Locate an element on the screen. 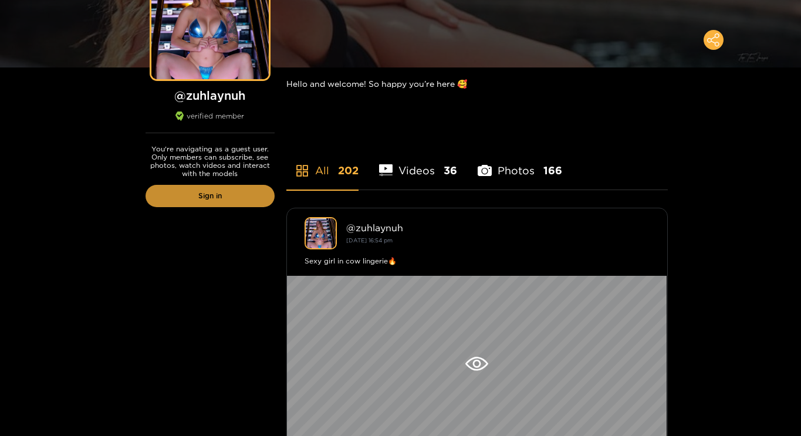 The image size is (801, 436). span: 166 is located at coordinates (553, 170).